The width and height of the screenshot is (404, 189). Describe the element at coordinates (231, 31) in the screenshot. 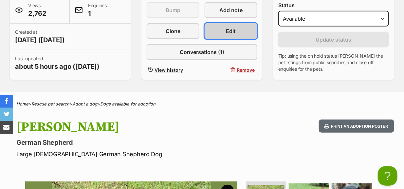

I see `span: Edit` at that location.